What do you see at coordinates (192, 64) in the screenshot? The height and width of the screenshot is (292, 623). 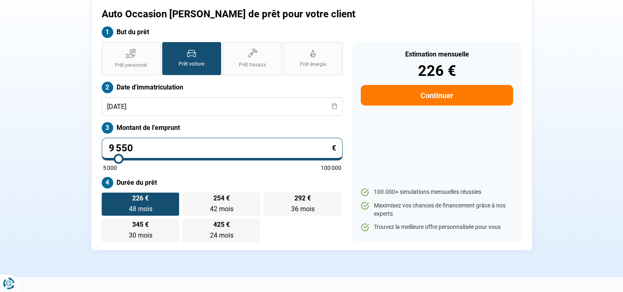 I see `span: Prêt voiture` at bounding box center [192, 64].